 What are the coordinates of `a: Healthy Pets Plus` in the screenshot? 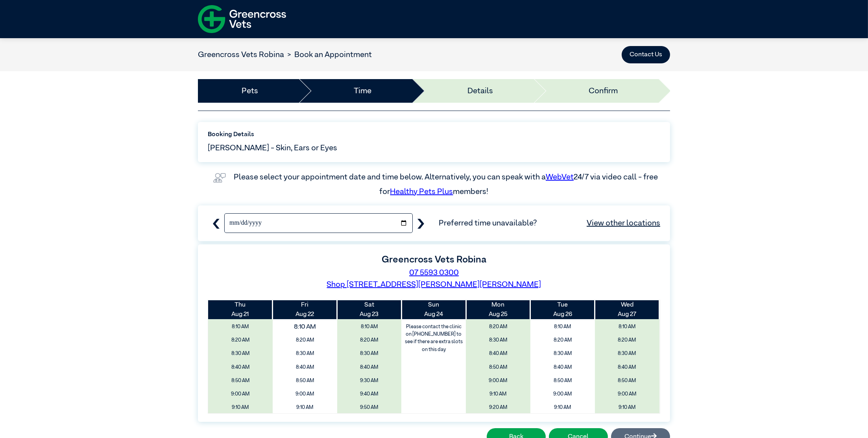 It's located at (422, 192).